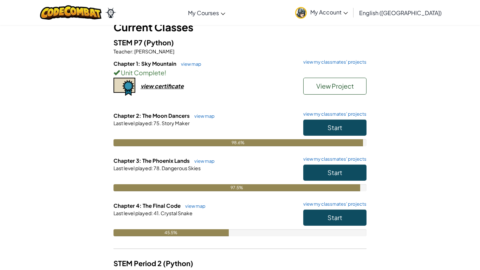  Describe the element at coordinates (138, 263) in the screenshot. I see `span: STEM Period 2` at that location.